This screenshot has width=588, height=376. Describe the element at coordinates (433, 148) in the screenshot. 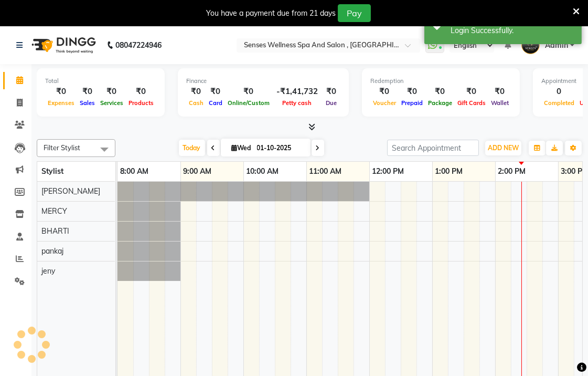

I see `input: Search Appointment` at that location.